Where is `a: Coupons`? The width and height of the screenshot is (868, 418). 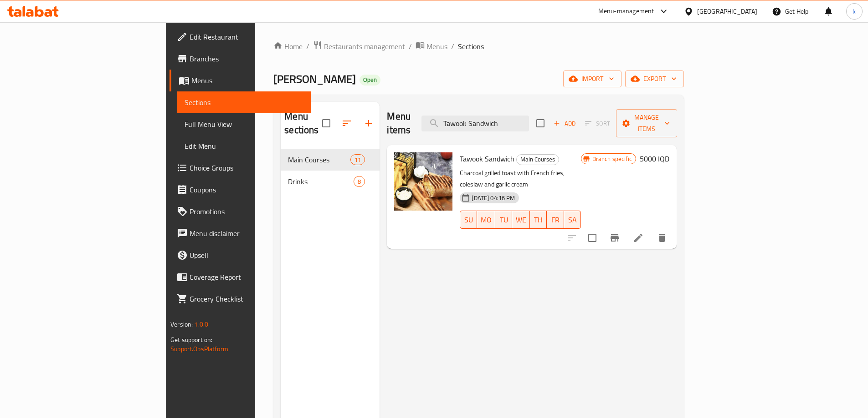
a: Coupons is located at coordinates (240, 190).